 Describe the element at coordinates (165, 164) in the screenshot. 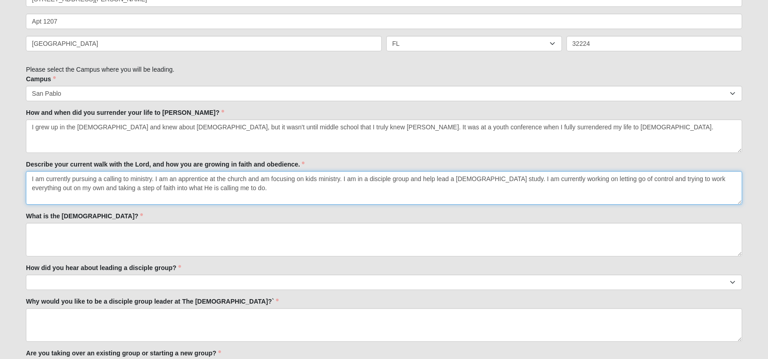

I see `label: Describe your current walk with the Lord, and how you are growing in faith and obedience.` at that location.